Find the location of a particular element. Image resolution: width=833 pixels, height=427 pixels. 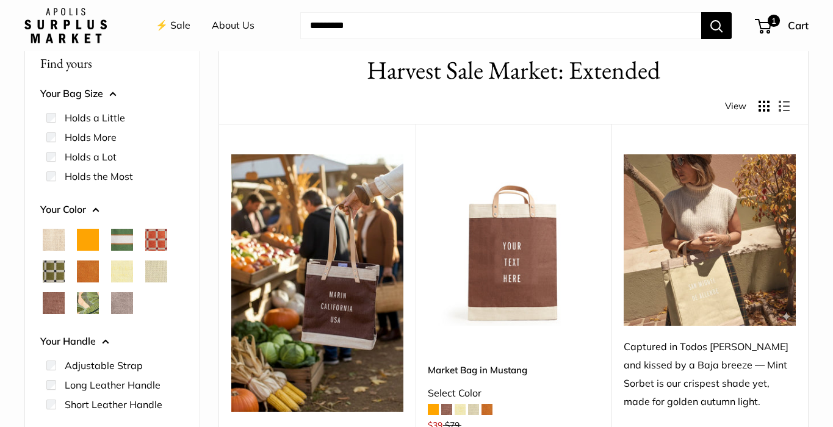

label: Holds More is located at coordinates (90, 137).